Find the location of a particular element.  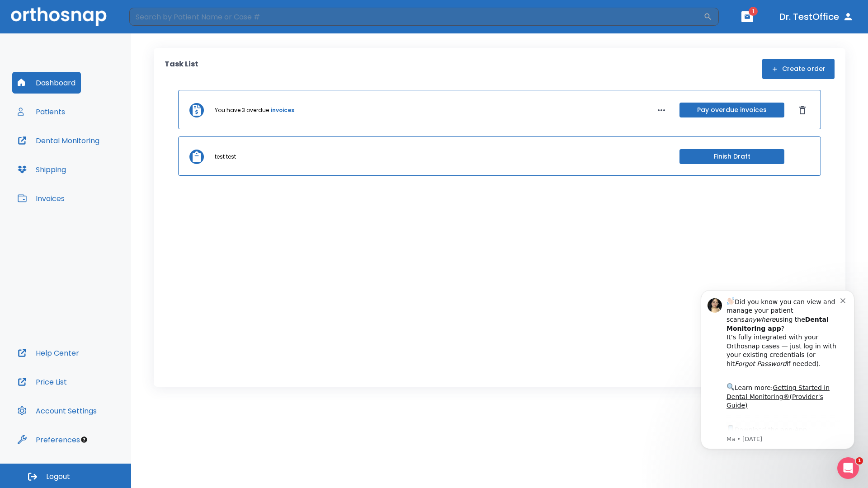

button: Patients is located at coordinates (41, 111).